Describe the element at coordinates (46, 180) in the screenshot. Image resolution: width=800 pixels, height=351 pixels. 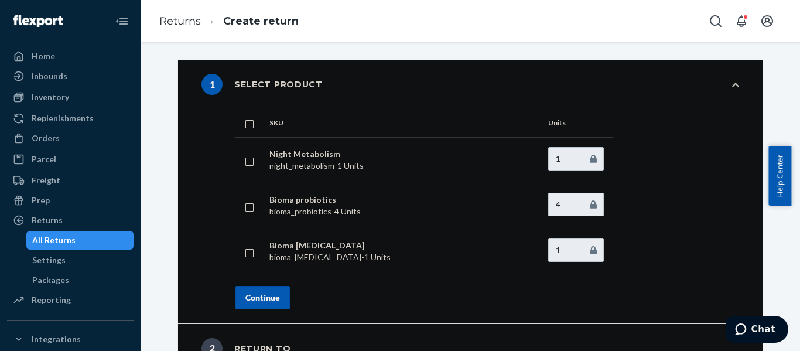
I see `div: Freight` at that location.